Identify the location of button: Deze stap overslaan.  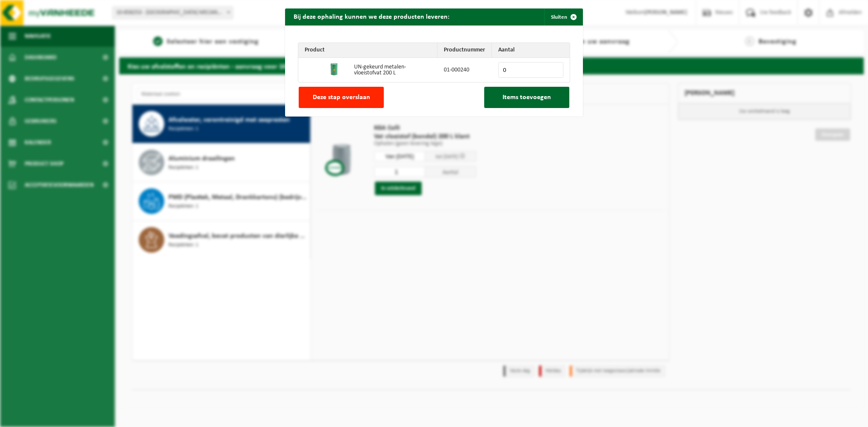
(341, 97).